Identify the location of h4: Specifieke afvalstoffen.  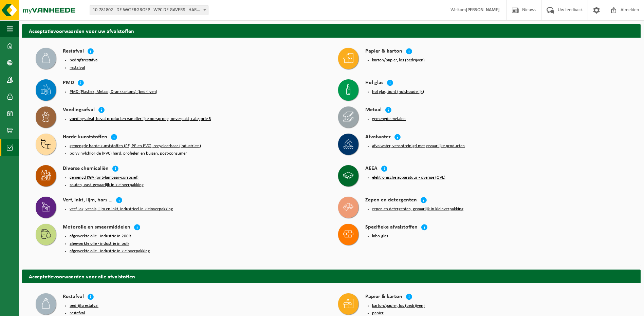
(391, 228).